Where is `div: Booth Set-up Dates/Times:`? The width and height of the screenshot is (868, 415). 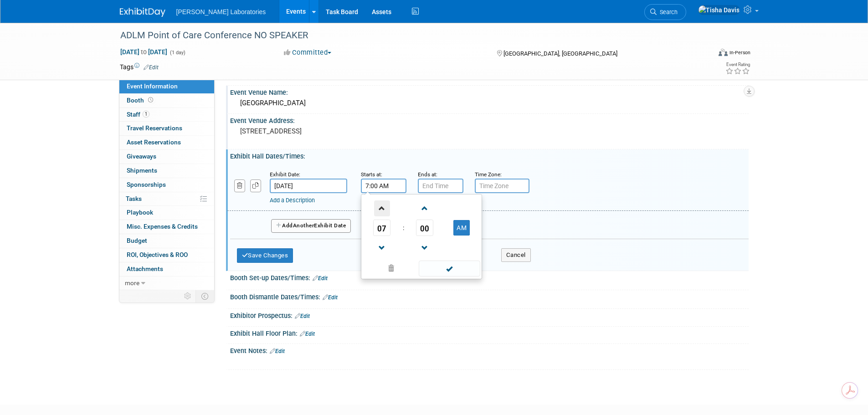 div: Booth Set-up Dates/Times: is located at coordinates (489, 277).